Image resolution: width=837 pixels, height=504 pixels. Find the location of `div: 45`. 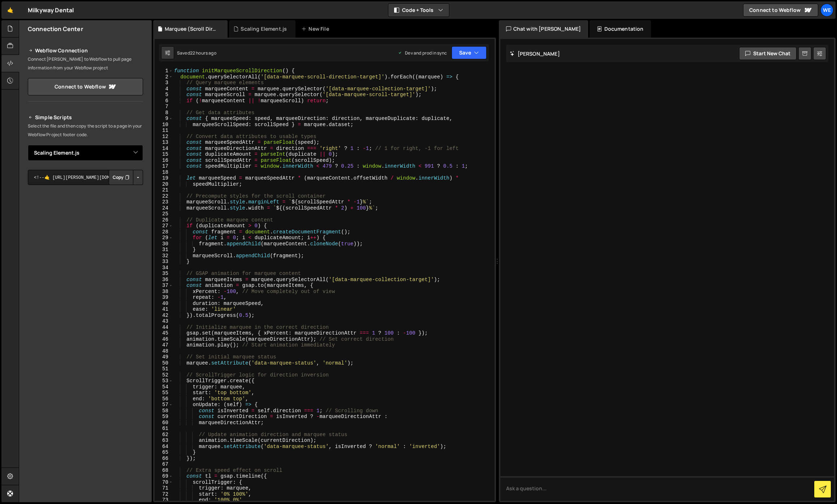

div: 45 is located at coordinates (164, 333).